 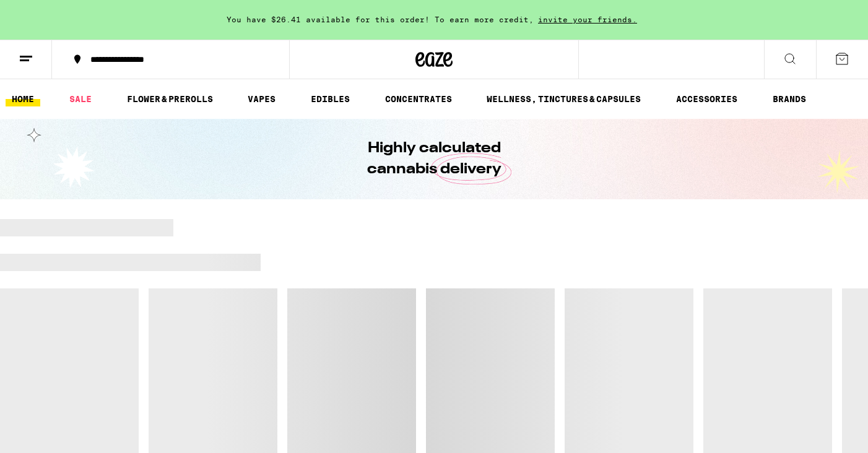 I want to click on a: VAPES, so click(x=261, y=99).